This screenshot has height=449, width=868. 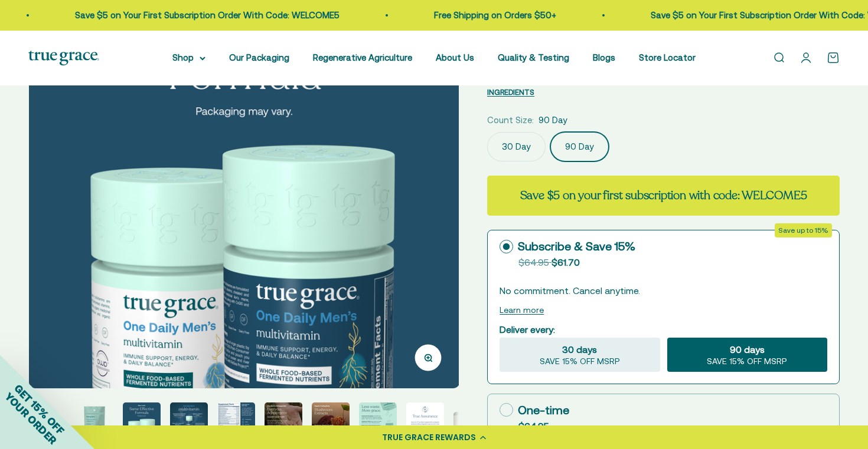 What do you see at coordinates (667, 57) in the screenshot?
I see `a: Store Locator` at bounding box center [667, 57].